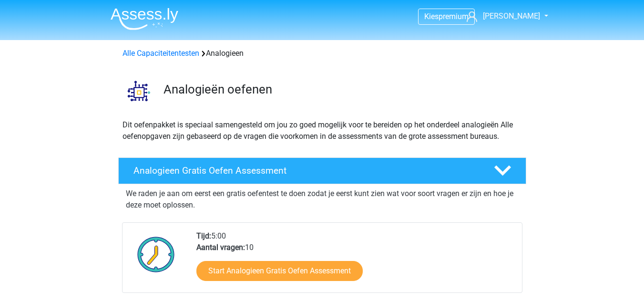 The width and height of the screenshot is (644, 302). Describe the element at coordinates (279, 271) in the screenshot. I see `a: Start Analogieen Gratis Oefen Assessment` at that location.